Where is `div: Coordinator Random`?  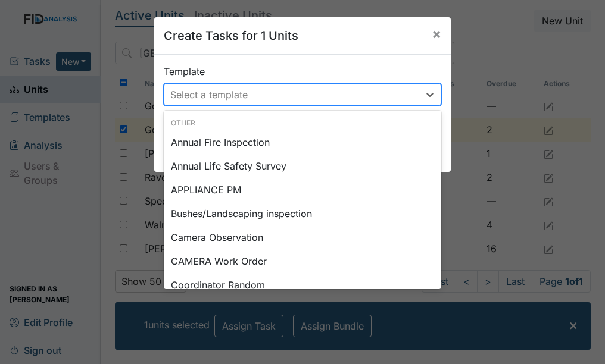
div: Coordinator Random is located at coordinates (302, 285).